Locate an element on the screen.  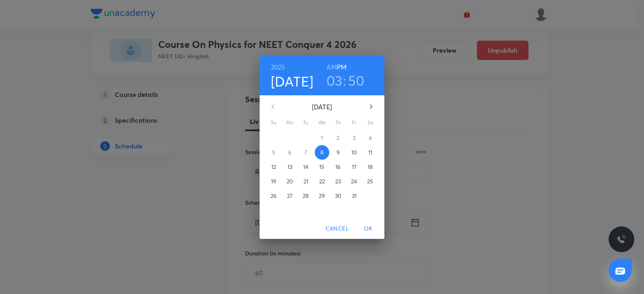
h3: 50 is located at coordinates (356, 80).